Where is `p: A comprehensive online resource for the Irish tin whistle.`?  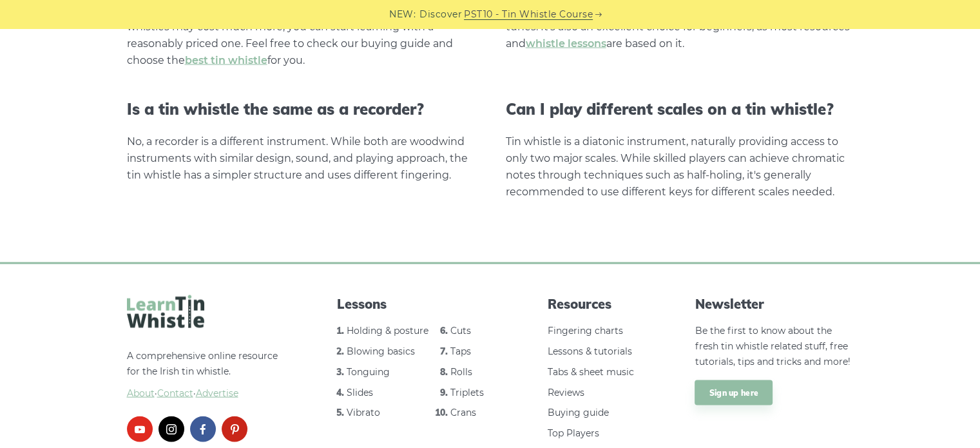
p: A comprehensive online resource for the Irish tin whistle. is located at coordinates (206, 375).